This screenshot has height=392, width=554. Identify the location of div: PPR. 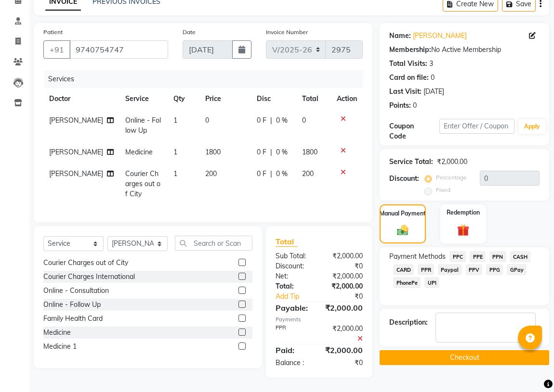
(294, 334).